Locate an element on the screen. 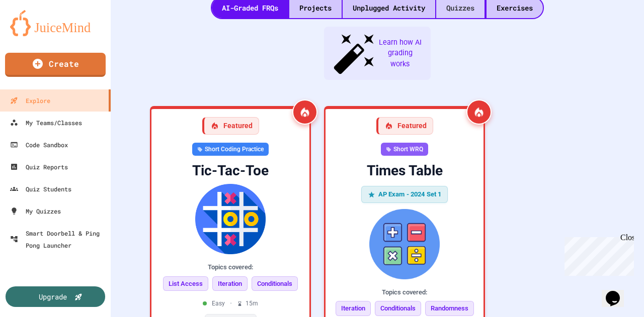 This screenshot has width=644, height=317. div: Quiz Students is located at coordinates (41, 189).